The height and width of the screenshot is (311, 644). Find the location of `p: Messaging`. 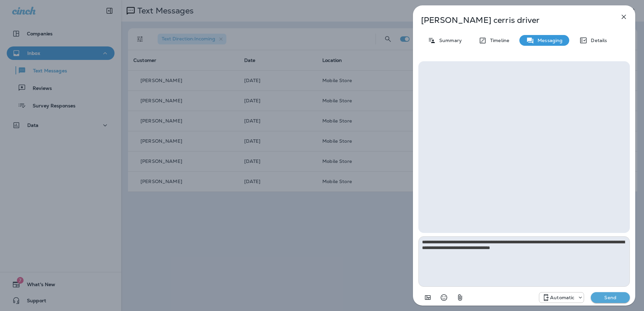

p: Messaging is located at coordinates (548, 41).